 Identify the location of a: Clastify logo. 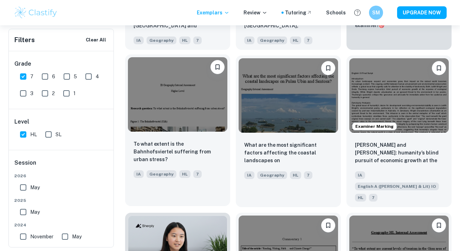
(36, 13).